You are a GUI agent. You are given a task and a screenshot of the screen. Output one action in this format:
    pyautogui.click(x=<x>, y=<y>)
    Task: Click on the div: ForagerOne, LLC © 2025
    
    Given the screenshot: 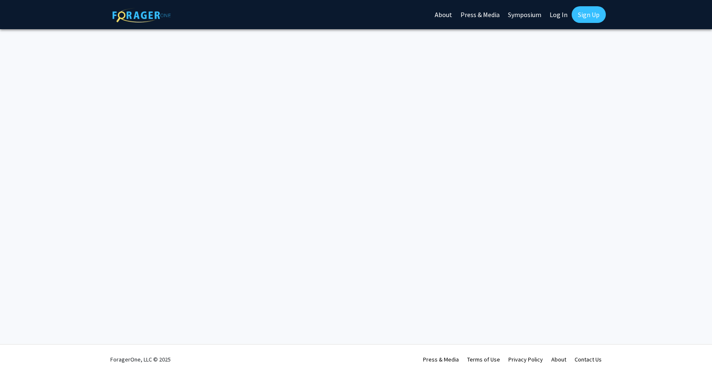 What is the action you would take?
    pyautogui.click(x=140, y=359)
    